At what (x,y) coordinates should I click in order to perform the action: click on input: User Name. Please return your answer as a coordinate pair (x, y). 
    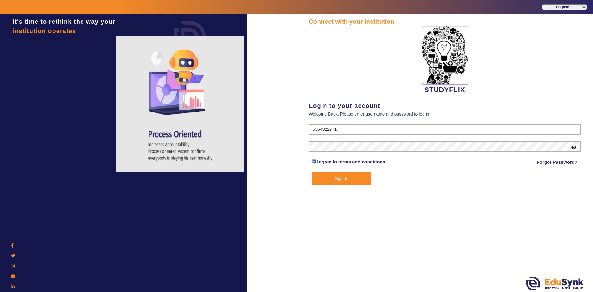
    Looking at the image, I should click on (445, 129).